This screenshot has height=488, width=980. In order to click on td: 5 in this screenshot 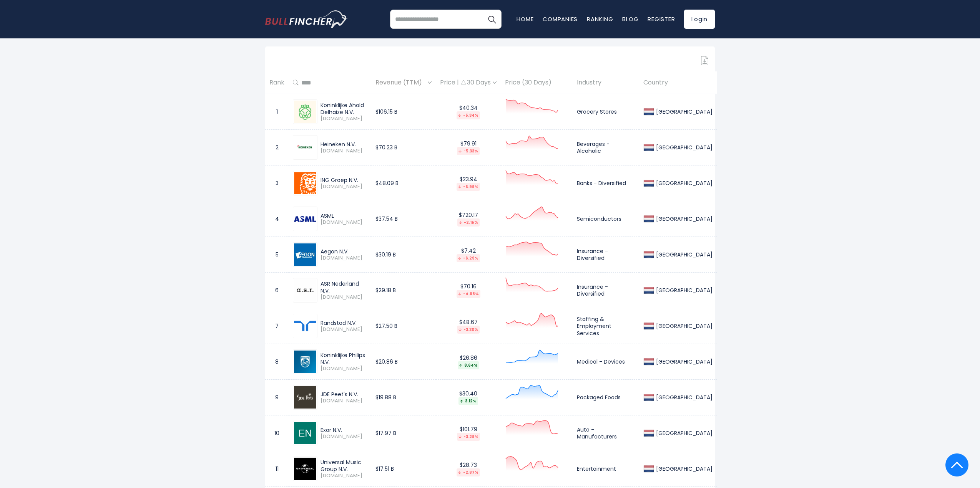, I will do `click(276, 255)`.